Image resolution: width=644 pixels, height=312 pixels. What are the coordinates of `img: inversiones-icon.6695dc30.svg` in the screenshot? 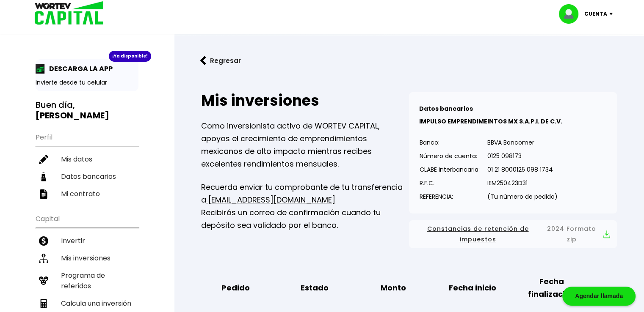 It's located at (43, 259).